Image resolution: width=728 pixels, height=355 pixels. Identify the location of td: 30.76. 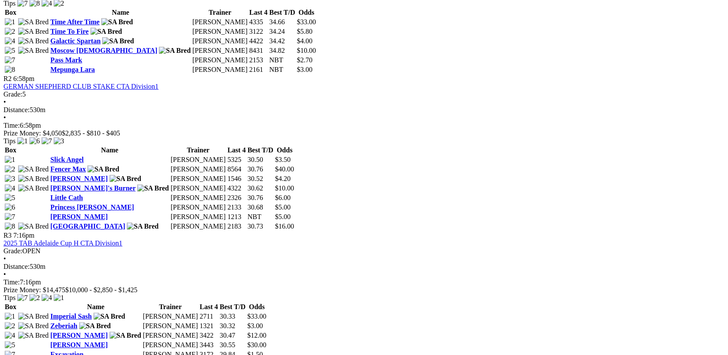
(260, 169).